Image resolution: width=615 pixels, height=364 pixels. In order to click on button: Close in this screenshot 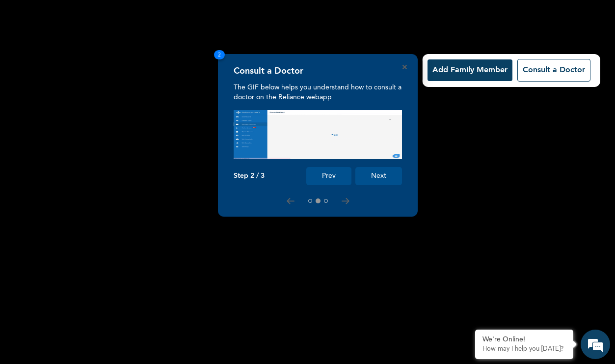, I will do `click(405, 67)`.